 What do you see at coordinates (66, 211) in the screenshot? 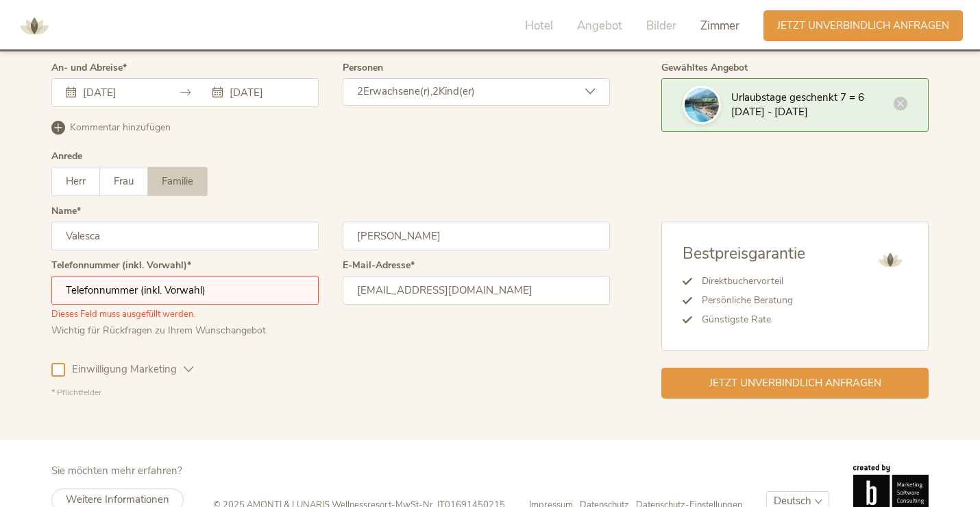
I see `label: Name` at bounding box center [66, 211].